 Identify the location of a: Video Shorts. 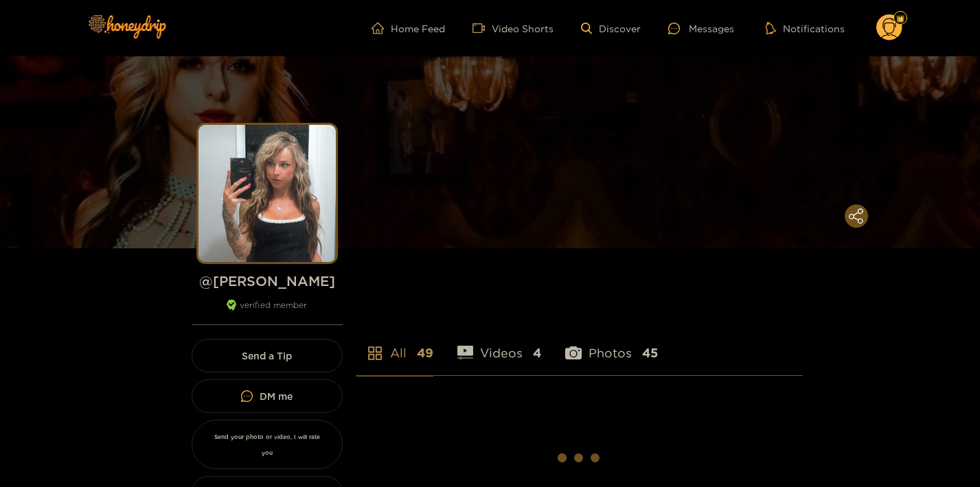
(513, 28).